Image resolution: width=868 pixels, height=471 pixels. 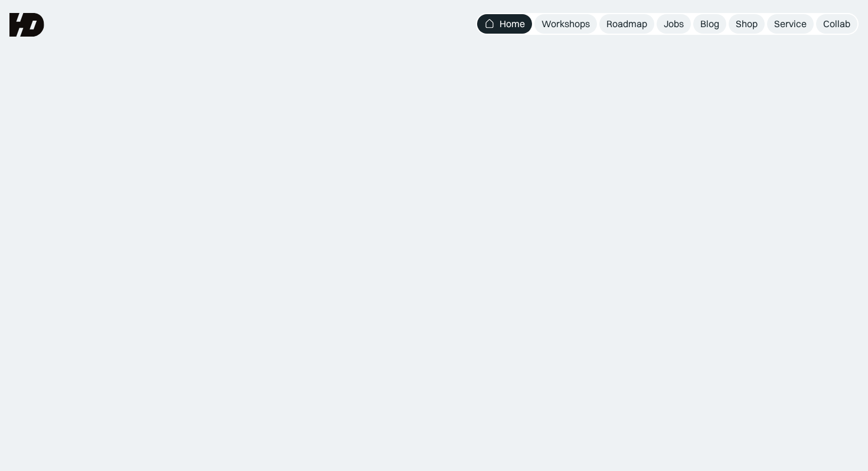 I want to click on div: Collab, so click(x=836, y=24).